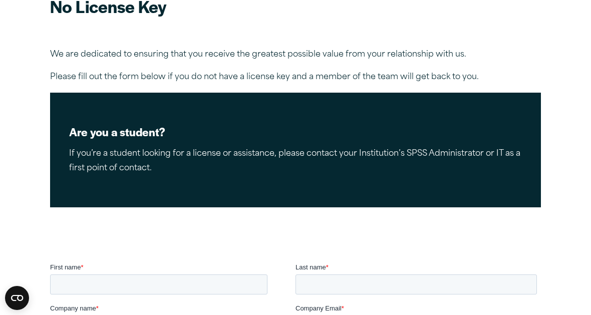 Image resolution: width=591 pixels, height=315 pixels. I want to click on input: I agree to allow Version 1 to store and process my data and to send communications.*, so click(6, 185).